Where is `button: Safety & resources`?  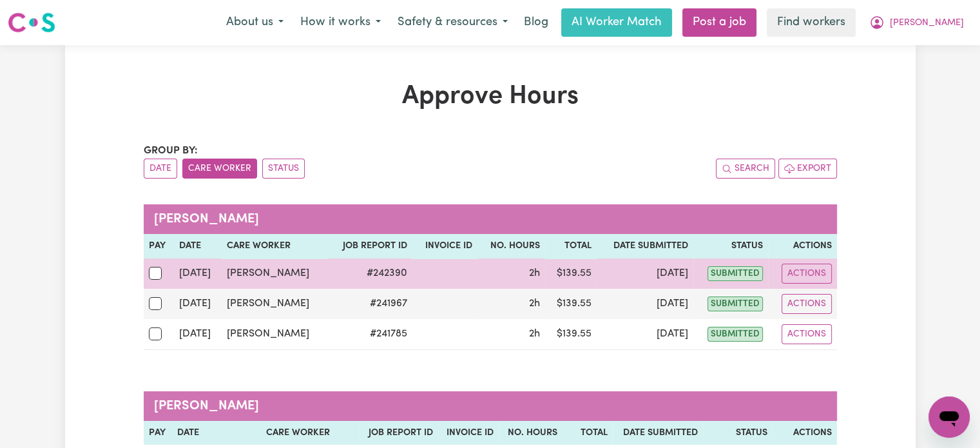 button: Safety & resources is located at coordinates (452, 22).